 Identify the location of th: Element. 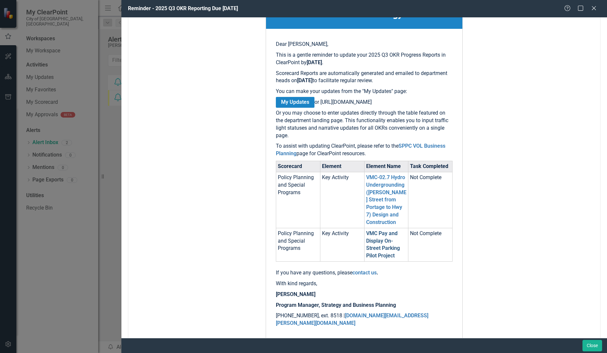
(342, 166).